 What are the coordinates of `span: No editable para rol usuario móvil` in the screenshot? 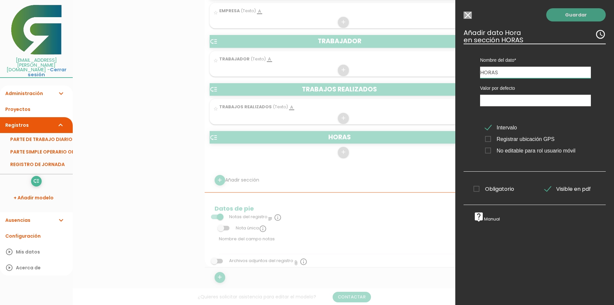 It's located at (530, 151).